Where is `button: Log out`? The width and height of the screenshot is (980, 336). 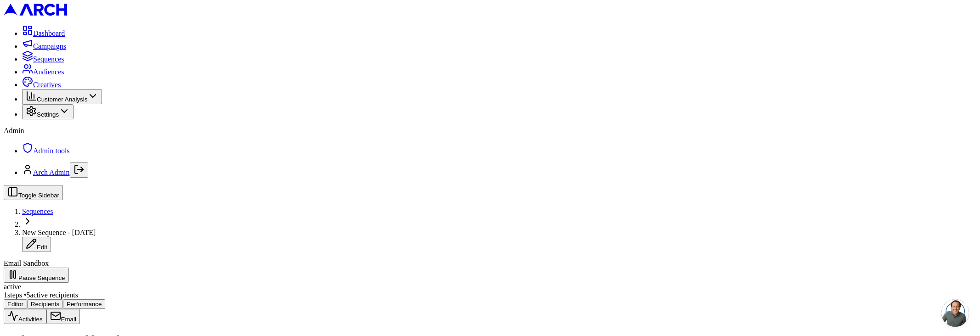 button: Log out is located at coordinates (79, 170).